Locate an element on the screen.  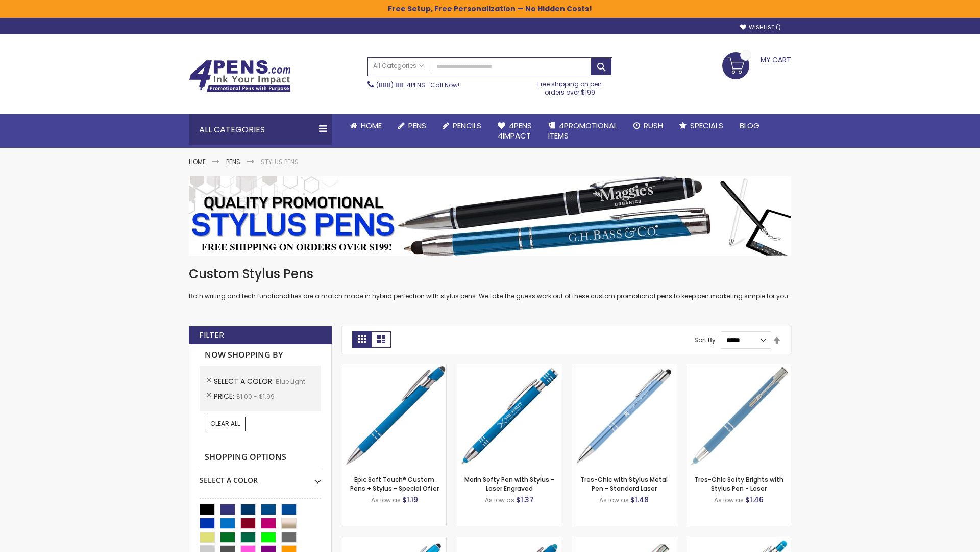
span: Rush is located at coordinates (653, 126).